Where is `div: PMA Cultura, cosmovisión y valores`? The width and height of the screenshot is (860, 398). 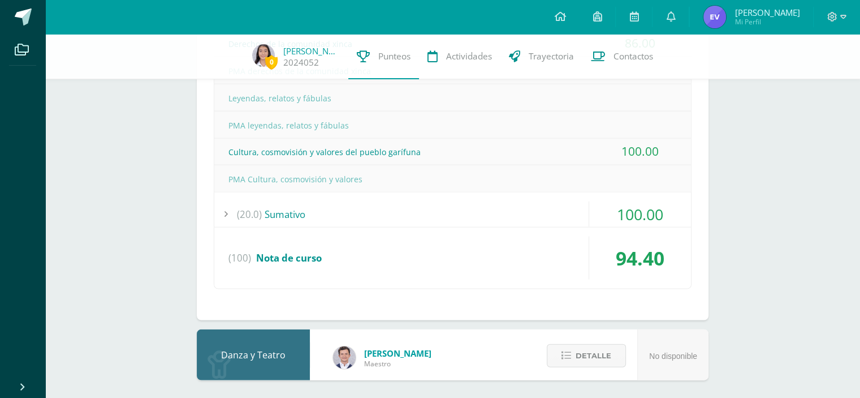 div: PMA Cultura, cosmovisión y valores is located at coordinates (452, 179).